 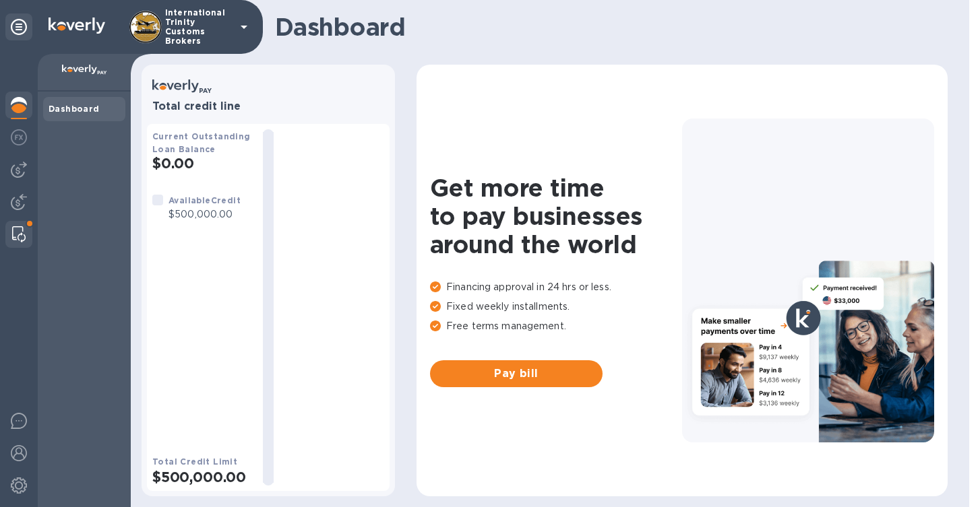 What do you see at coordinates (77, 26) in the screenshot?
I see `img: Logo` at bounding box center [77, 26].